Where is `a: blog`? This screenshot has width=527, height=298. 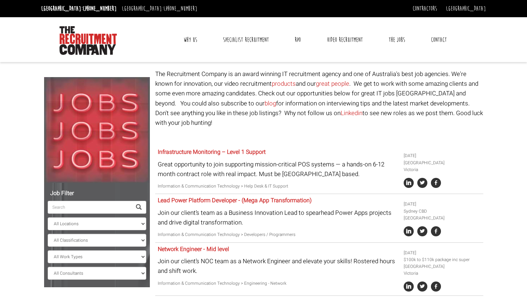
a: blog is located at coordinates (270, 103).